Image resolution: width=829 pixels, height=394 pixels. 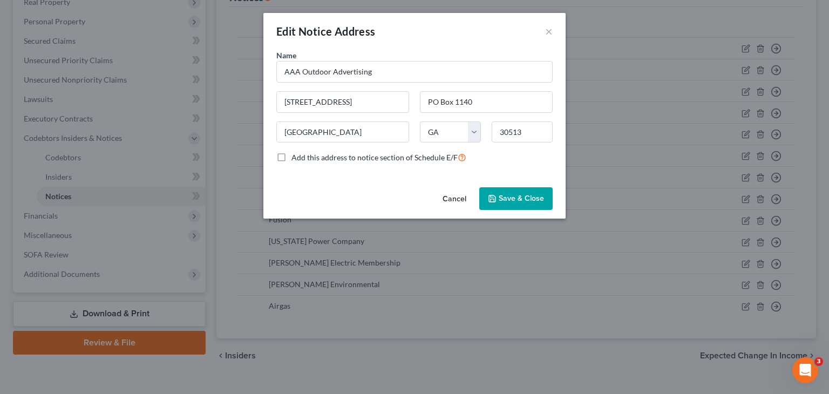 I want to click on button: Save & Close, so click(x=516, y=199).